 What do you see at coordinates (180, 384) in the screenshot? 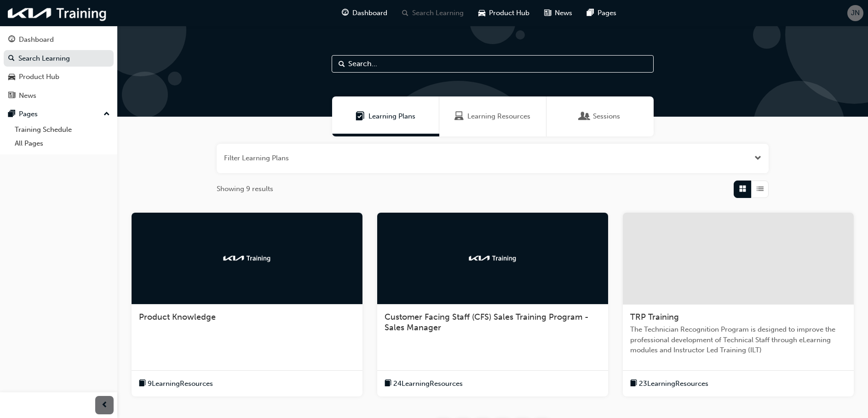
I see `span: 9 Learning Resources` at bounding box center [180, 384].